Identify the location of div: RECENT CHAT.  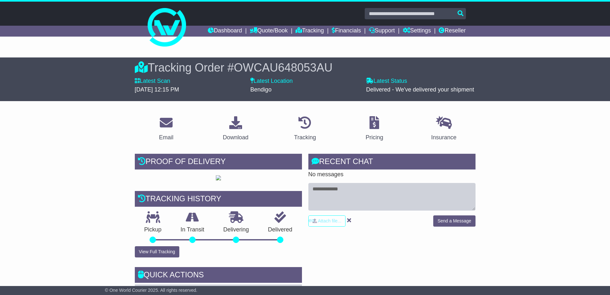
(392, 162).